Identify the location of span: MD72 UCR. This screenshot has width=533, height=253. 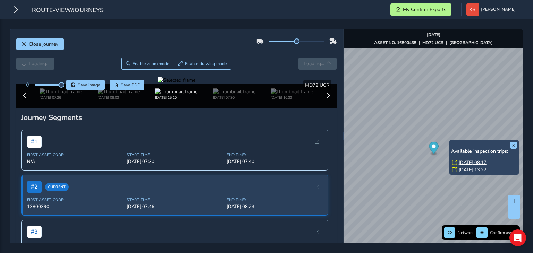
(317, 85).